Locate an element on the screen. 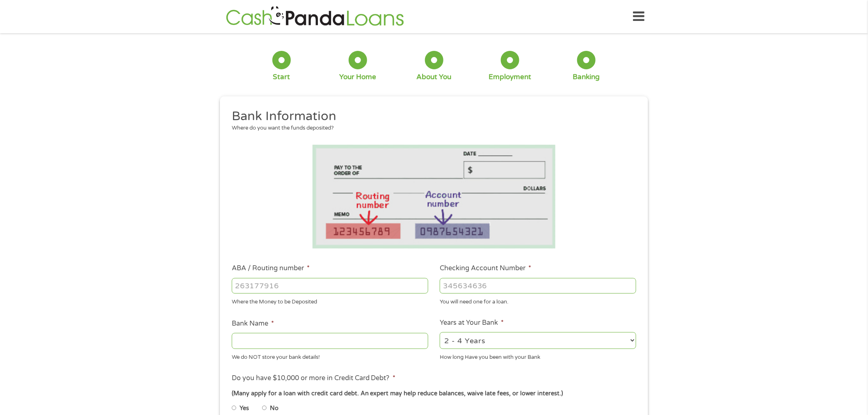 This screenshot has width=868, height=415. div: Banking is located at coordinates (586, 77).